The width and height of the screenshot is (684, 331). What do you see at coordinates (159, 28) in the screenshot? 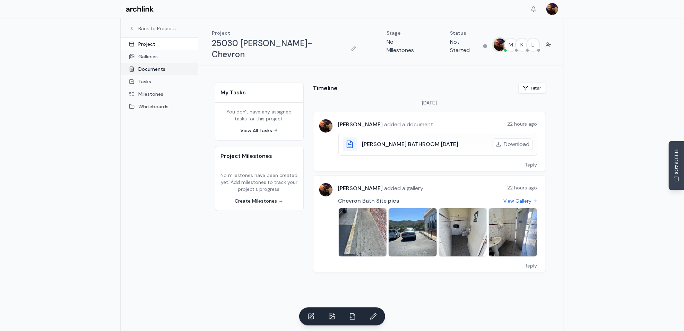
I see `a: Back to Projects` at bounding box center [159, 28].